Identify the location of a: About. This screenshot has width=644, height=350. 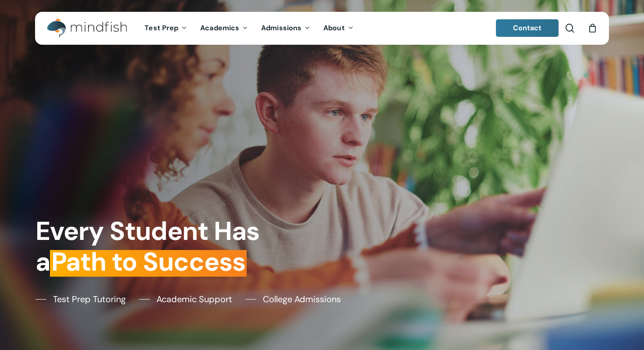
(338, 28).